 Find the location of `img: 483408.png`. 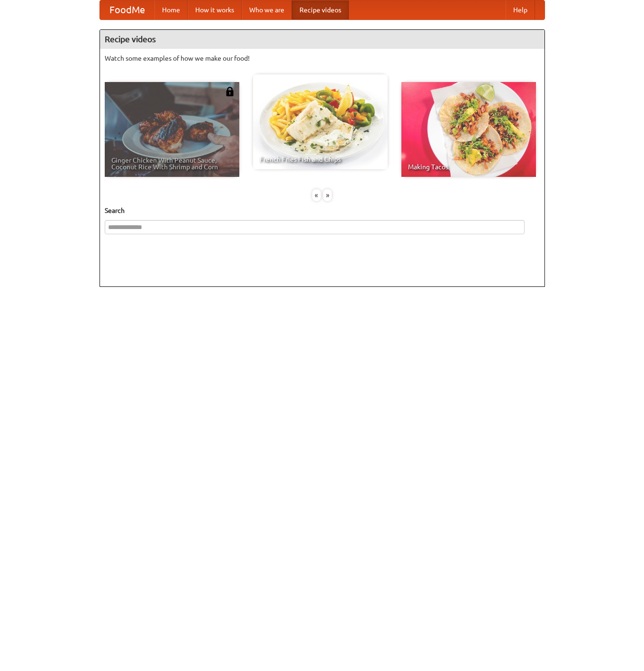

img: 483408.png is located at coordinates (230, 91).